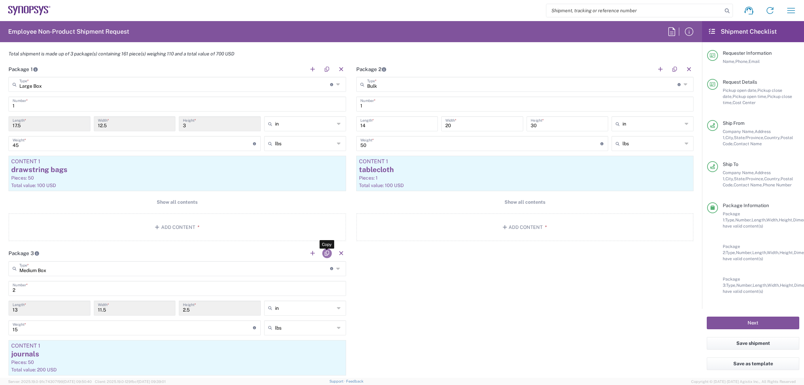  I want to click on span: Phone Number, so click(777, 185).